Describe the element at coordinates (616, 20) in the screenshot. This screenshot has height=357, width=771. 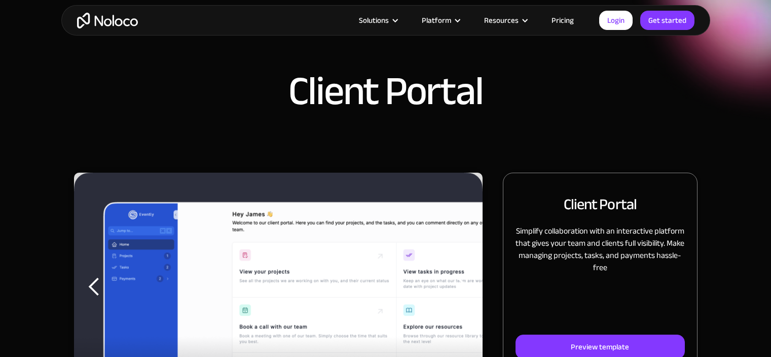
I see `a: Login` at that location.